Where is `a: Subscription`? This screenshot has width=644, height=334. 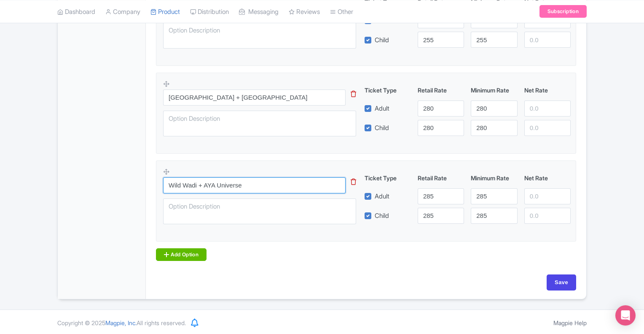 a: Subscription is located at coordinates (563, 11).